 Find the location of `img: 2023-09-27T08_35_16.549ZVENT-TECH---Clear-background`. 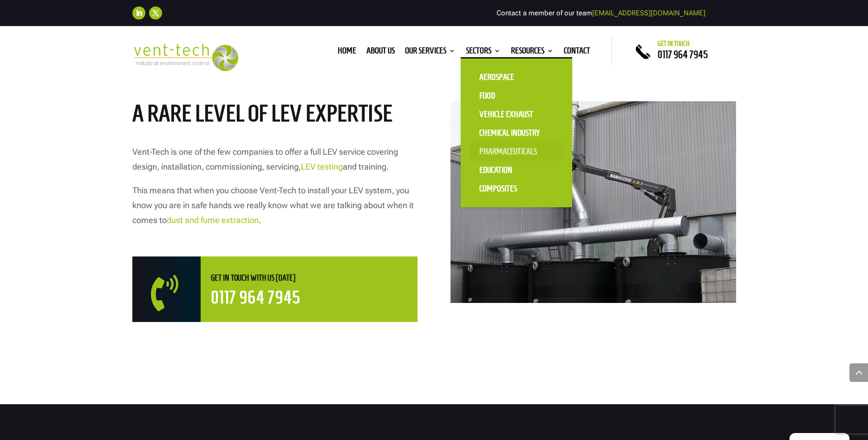

img: 2023-09-27T08_35_16.549ZVENT-TECH---Clear-background is located at coordinates (185, 57).